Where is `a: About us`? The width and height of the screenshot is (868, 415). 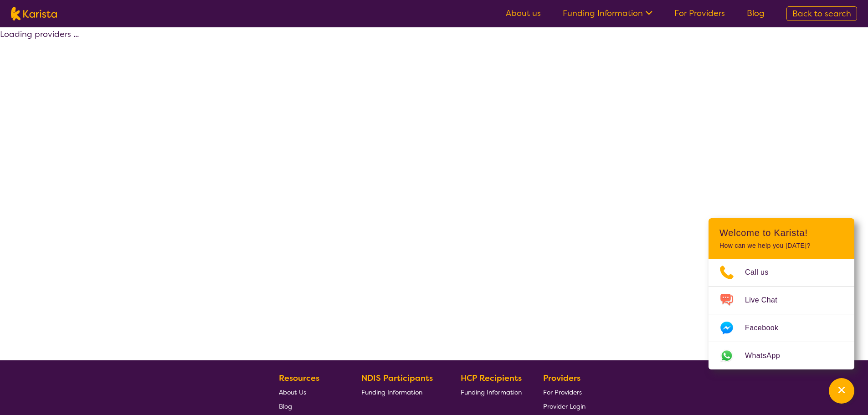
a: About us is located at coordinates (523, 13).